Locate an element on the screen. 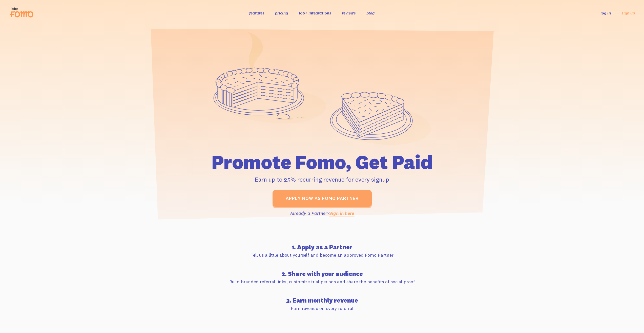  h4: 1. Apply as a Partner is located at coordinates (322, 247).